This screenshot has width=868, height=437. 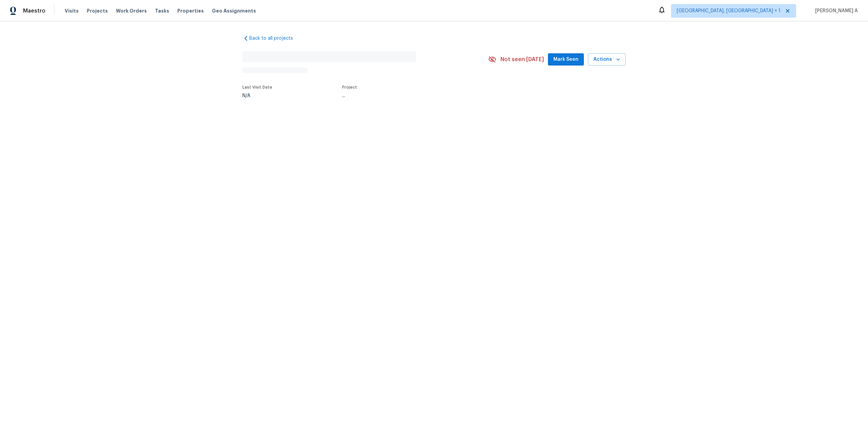 I want to click on span: Maestro, so click(x=35, y=11).